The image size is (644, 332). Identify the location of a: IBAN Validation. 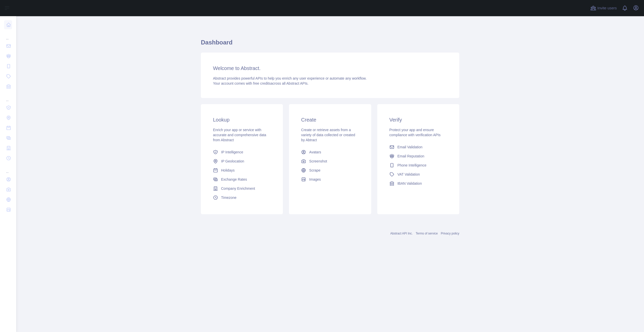
(418, 183).